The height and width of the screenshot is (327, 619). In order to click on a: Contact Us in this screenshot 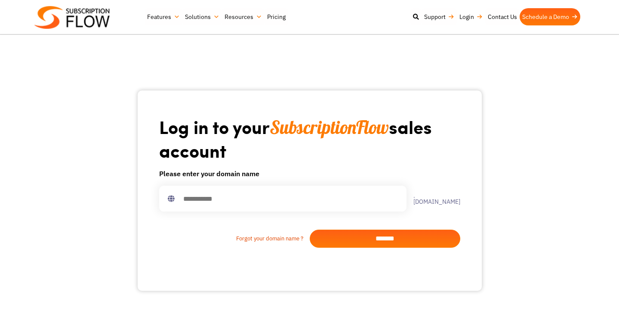, I will do `click(503, 17)`.